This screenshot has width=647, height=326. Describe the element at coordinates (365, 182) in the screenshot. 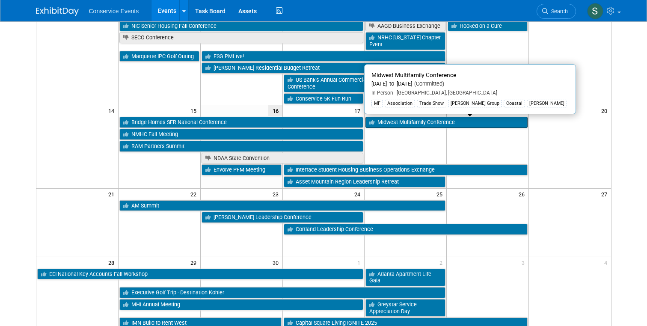

I see `a: Asset Mountain Region Leadership Retreat` at that location.